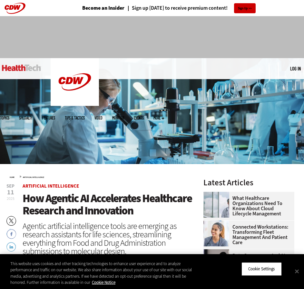 The width and height of the screenshot is (304, 289). I want to click on a: MonITor, so click(118, 118).